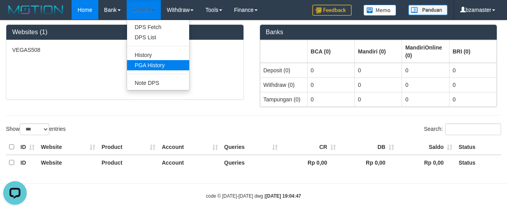  What do you see at coordinates (428, 10) in the screenshot?
I see `img: panduan.png` at bounding box center [428, 10].